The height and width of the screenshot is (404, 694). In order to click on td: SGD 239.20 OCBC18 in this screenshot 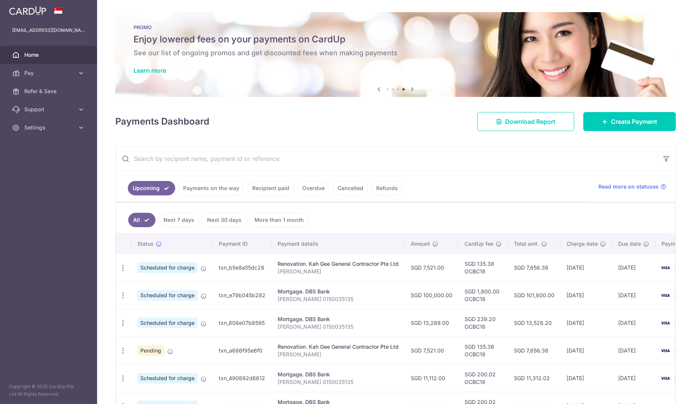, I will do `click(483, 323)`.